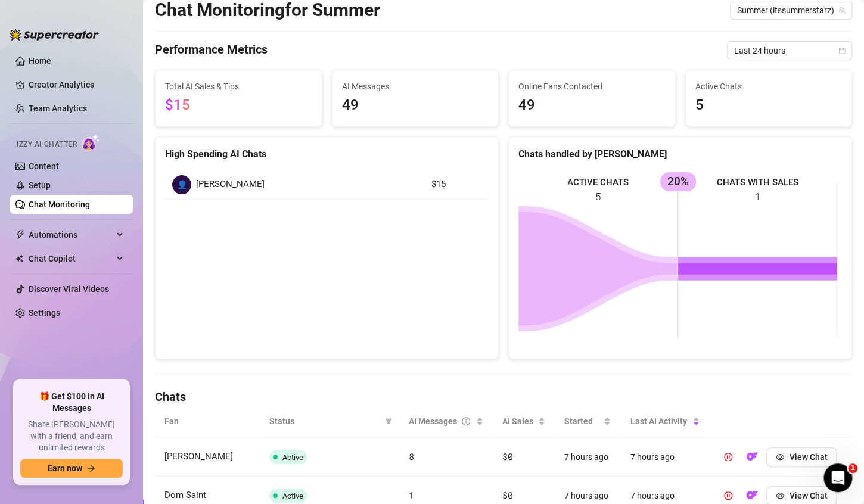 Image resolution: width=864 pixels, height=504 pixels. Describe the element at coordinates (801, 457) in the screenshot. I see `button: View Chat` at that location.